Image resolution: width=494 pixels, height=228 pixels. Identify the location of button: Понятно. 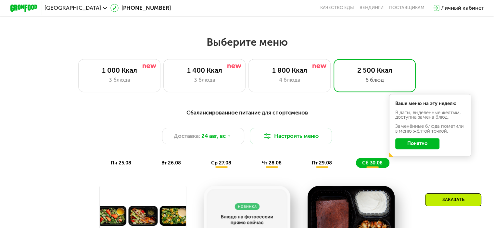
(418, 144).